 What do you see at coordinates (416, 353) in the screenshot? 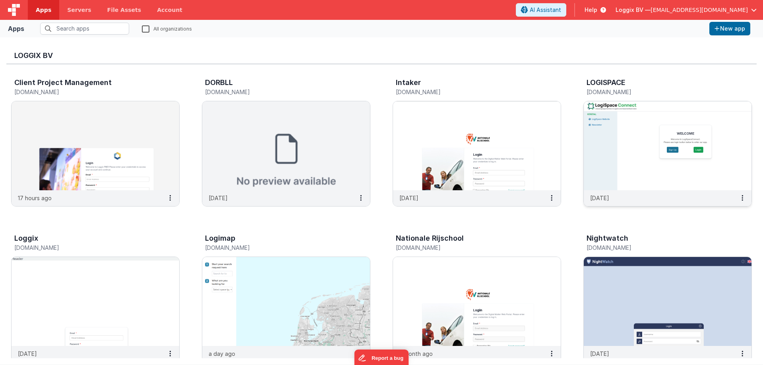
I see `p: a month ago` at bounding box center [416, 353].